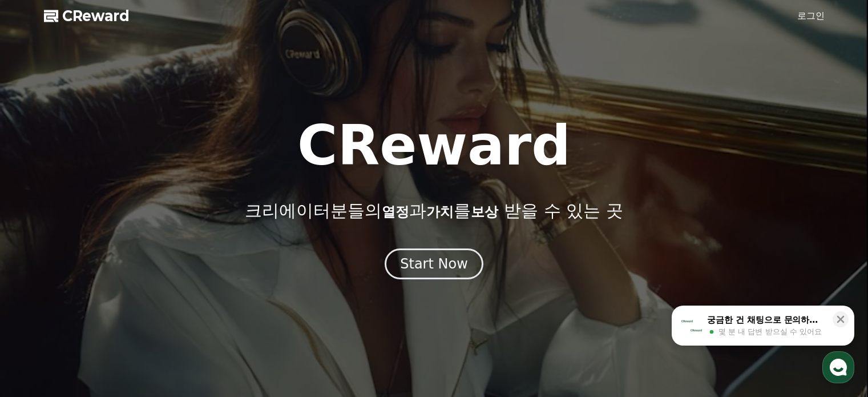  Describe the element at coordinates (484, 212) in the screenshot. I see `span: 보상` at that location.